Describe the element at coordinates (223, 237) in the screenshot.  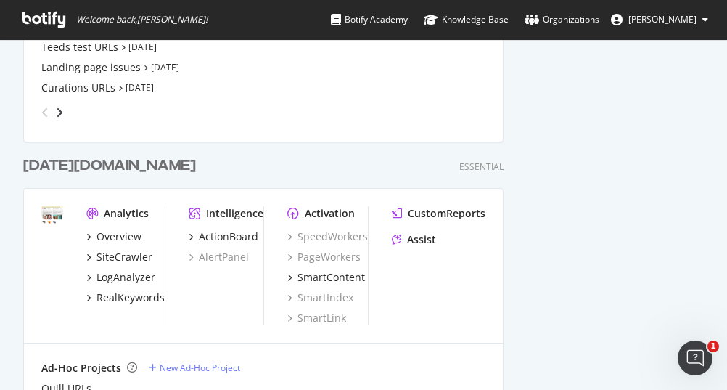
I see `a: ActionBoard` at that location.